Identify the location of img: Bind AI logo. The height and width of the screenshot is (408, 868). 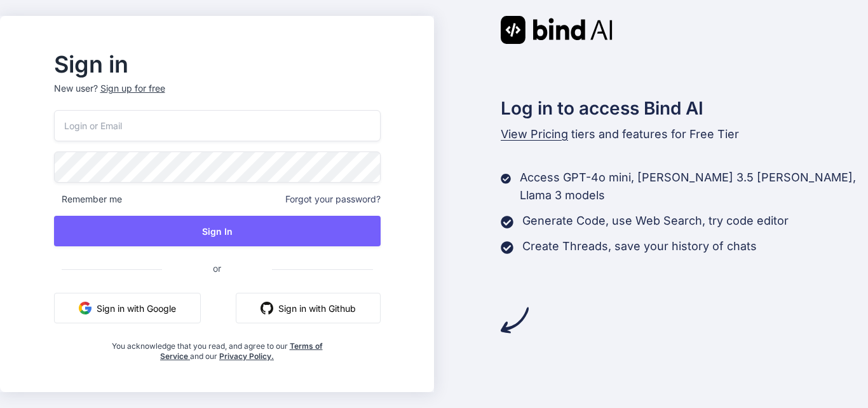
(557, 30).